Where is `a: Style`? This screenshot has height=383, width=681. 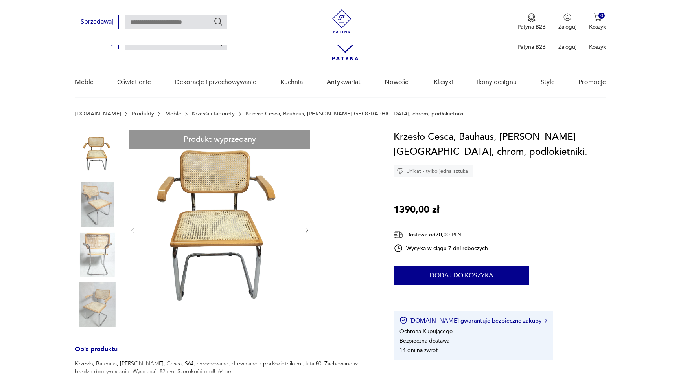 a: Style is located at coordinates (548, 82).